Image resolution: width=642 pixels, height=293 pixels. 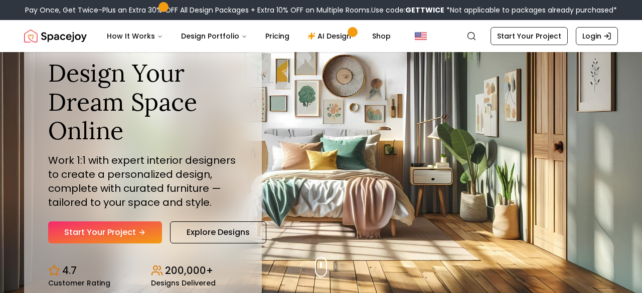 What do you see at coordinates (183, 283) in the screenshot?
I see `small: Designs Delivered` at bounding box center [183, 283].